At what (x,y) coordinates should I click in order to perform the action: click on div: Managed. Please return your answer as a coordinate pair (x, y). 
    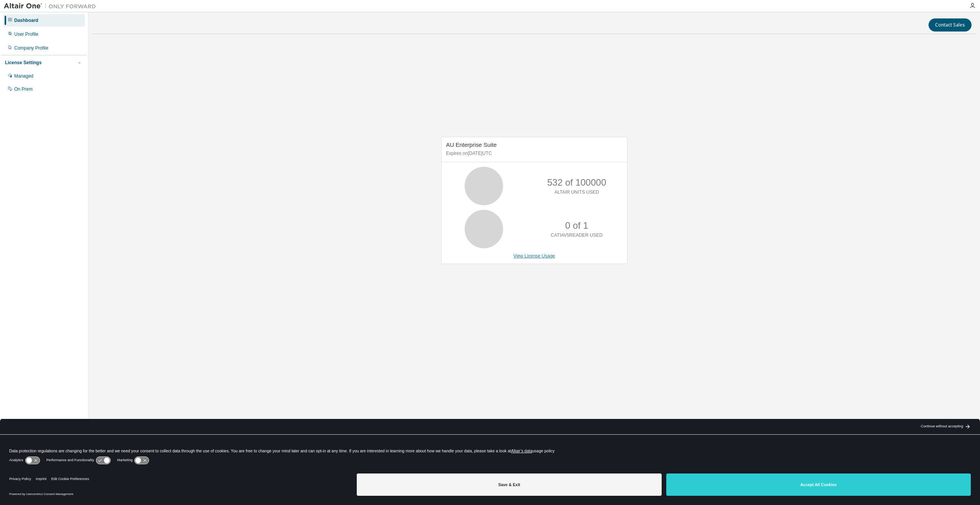
    Looking at the image, I should click on (23, 76).